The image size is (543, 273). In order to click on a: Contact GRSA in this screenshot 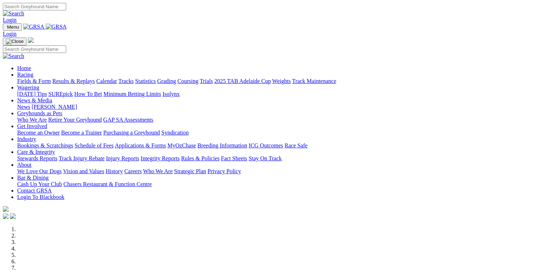, I will do `click(34, 190)`.